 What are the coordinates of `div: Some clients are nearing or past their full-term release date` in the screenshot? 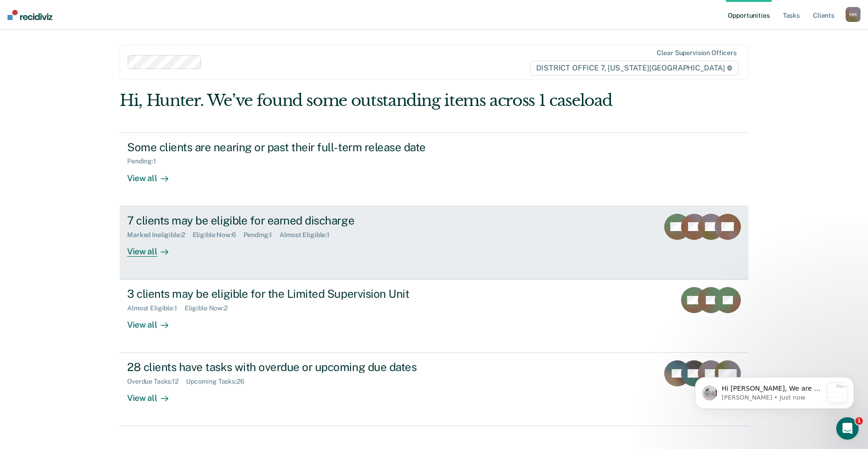 It's located at (291, 147).